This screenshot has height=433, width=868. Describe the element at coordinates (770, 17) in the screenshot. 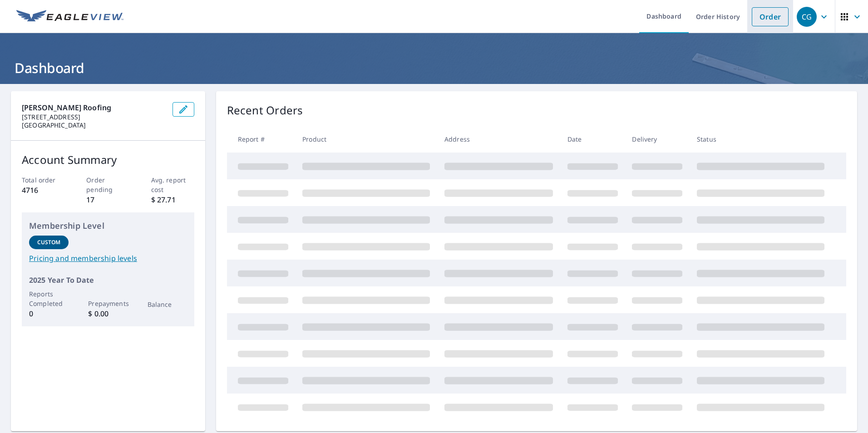

I see `a: Order` at that location.